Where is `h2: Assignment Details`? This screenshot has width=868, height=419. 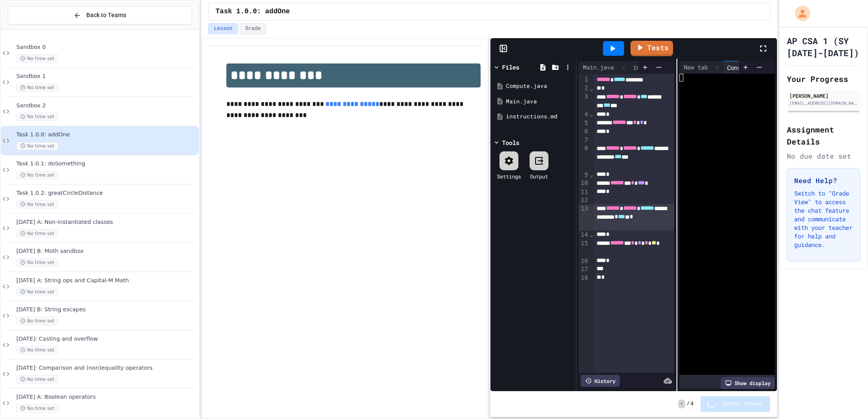
h2: Assignment Details is located at coordinates (823, 135).